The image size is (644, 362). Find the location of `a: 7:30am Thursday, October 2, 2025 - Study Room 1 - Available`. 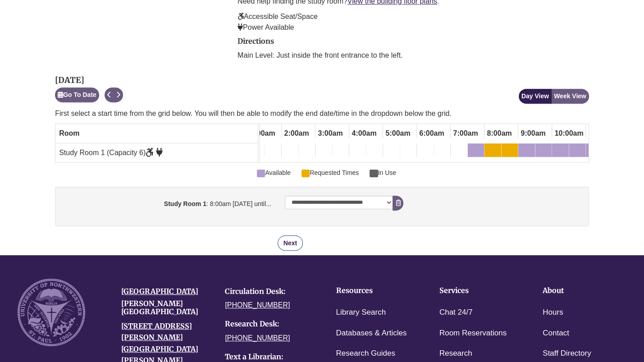

a: 7:30am Thursday, October 2, 2025 - Study Room 1 - Available is located at coordinates (476, 151).